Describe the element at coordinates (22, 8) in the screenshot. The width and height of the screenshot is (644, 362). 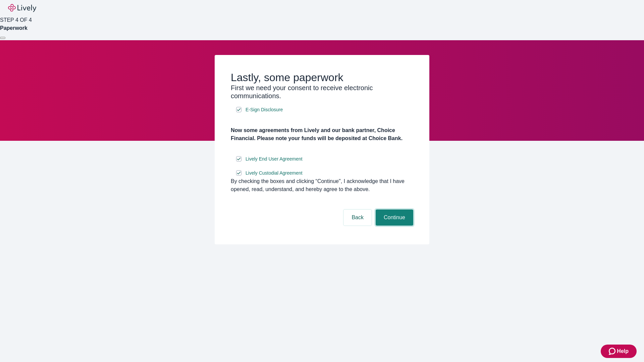
I see `img: Lively` at that location.